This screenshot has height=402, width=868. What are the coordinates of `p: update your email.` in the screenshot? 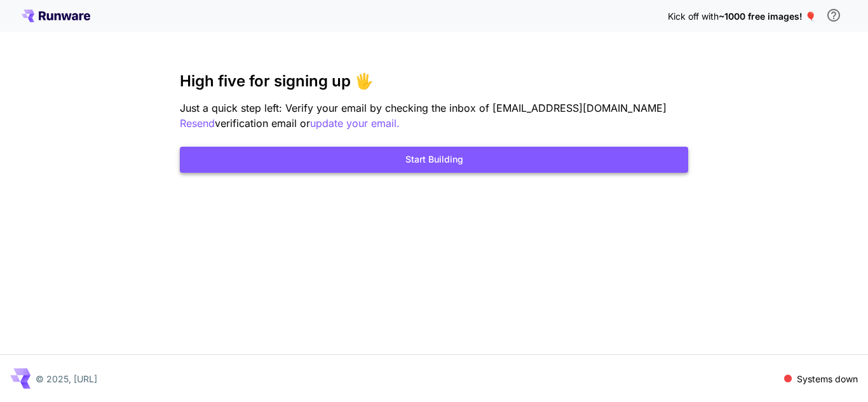 It's located at (355, 123).